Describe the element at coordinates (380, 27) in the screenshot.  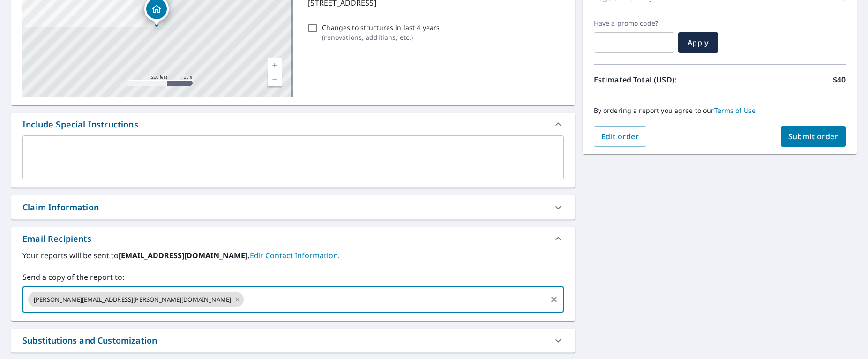
I see `p: Changes to structures in last 4 years` at that location.